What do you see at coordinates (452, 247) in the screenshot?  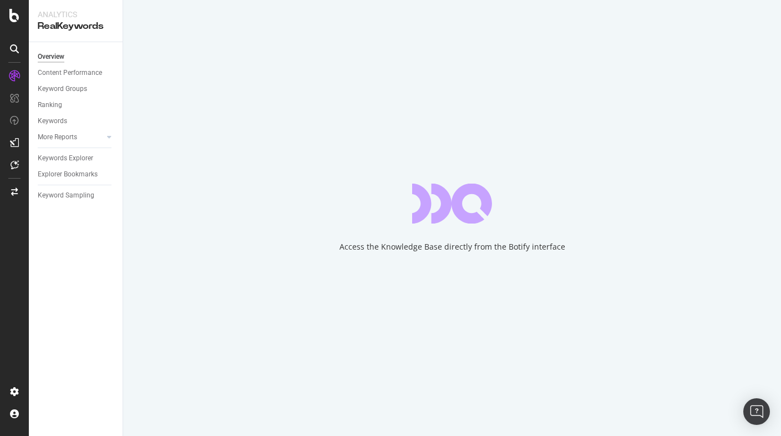 I see `div: Access the Knowledge Base directly from the Botify interface` at bounding box center [452, 247].